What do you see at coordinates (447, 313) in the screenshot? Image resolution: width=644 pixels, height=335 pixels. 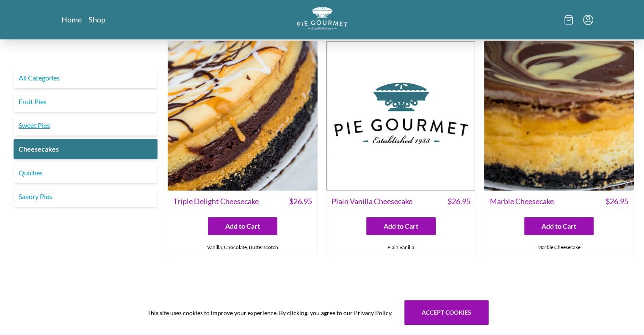 I see `button: Accept cookies` at bounding box center [447, 313].